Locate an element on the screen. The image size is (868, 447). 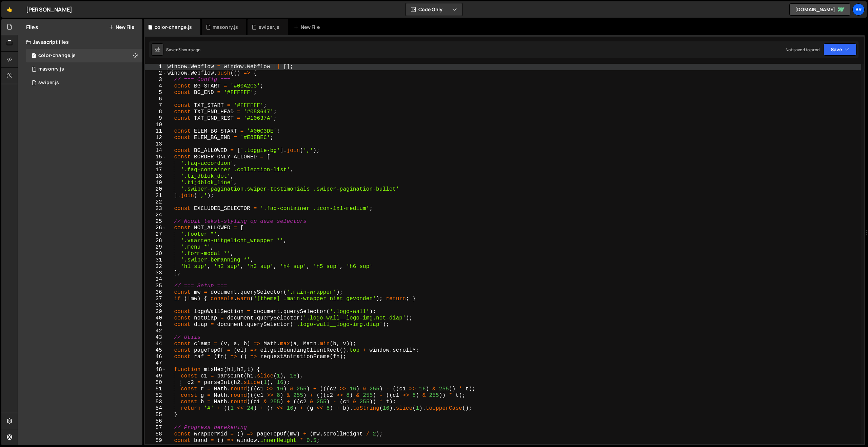
div: 41 is located at coordinates (155, 325).